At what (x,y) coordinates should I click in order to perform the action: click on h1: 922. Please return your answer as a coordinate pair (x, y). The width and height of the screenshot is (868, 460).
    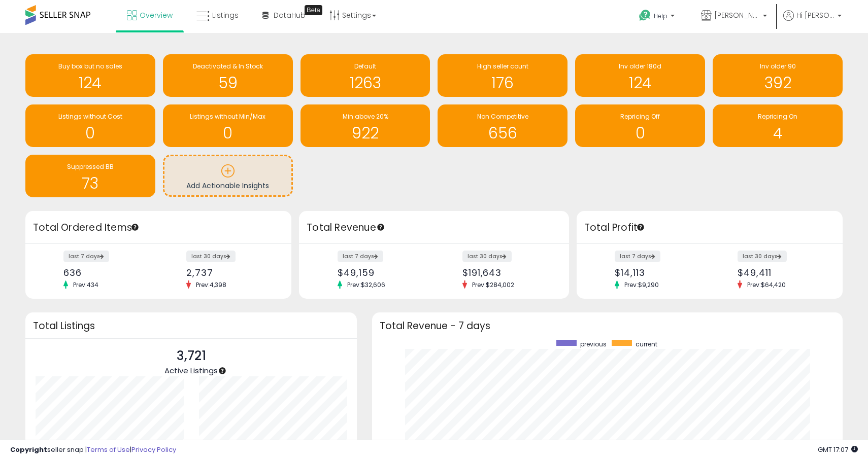
    Looking at the image, I should click on (365, 133).